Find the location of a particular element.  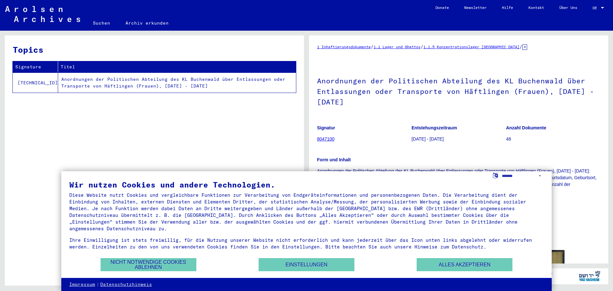

a: 1.1 Lager und Ghettos is located at coordinates (397, 47).